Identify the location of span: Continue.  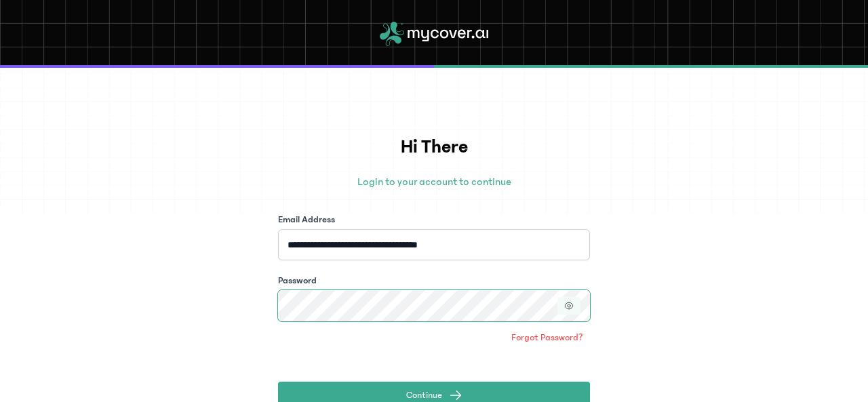
(423, 395).